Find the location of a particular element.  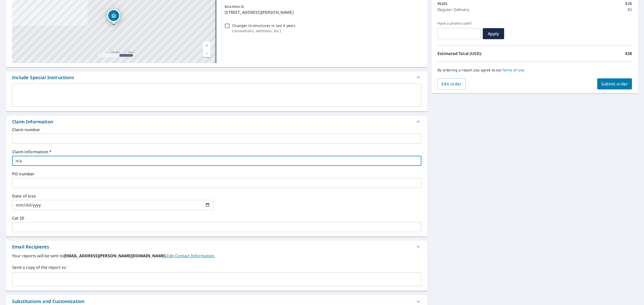

a: Terms of Use is located at coordinates (513, 70).